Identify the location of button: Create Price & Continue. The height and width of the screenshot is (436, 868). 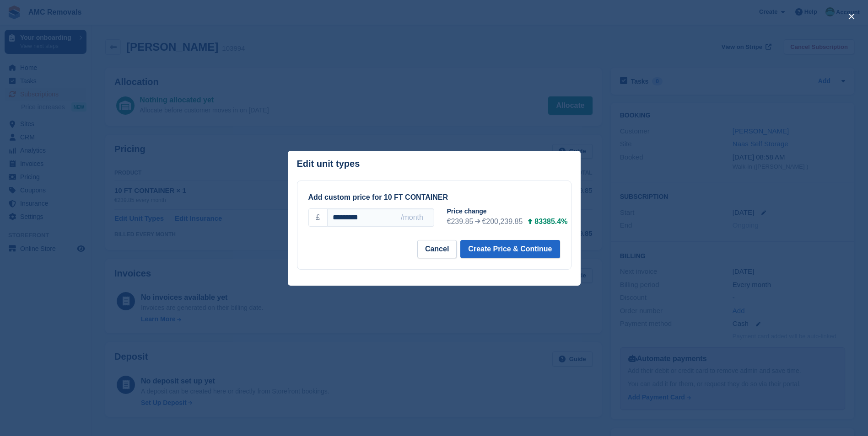
(510, 249).